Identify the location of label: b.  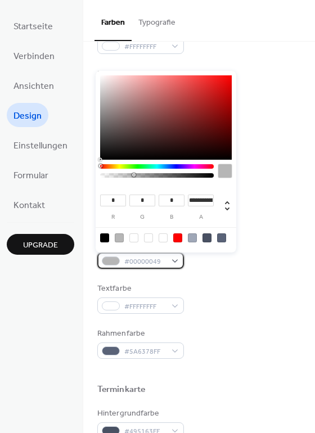
(171, 217).